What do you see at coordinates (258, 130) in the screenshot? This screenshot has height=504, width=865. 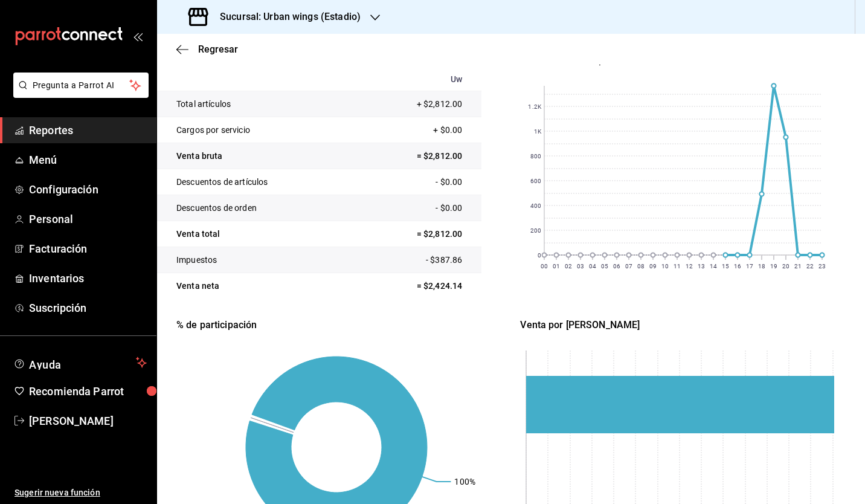 I see `td: Cargos por servicio` at bounding box center [258, 130].